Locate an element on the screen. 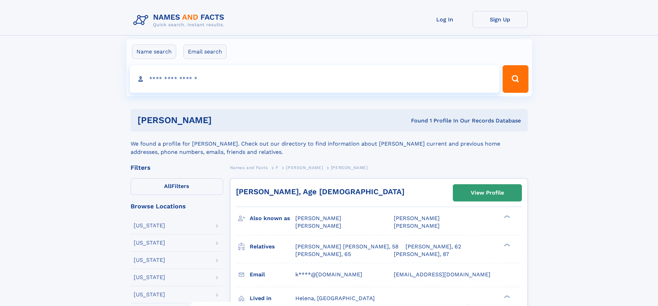 The image size is (658, 306). span: All is located at coordinates (168, 186).